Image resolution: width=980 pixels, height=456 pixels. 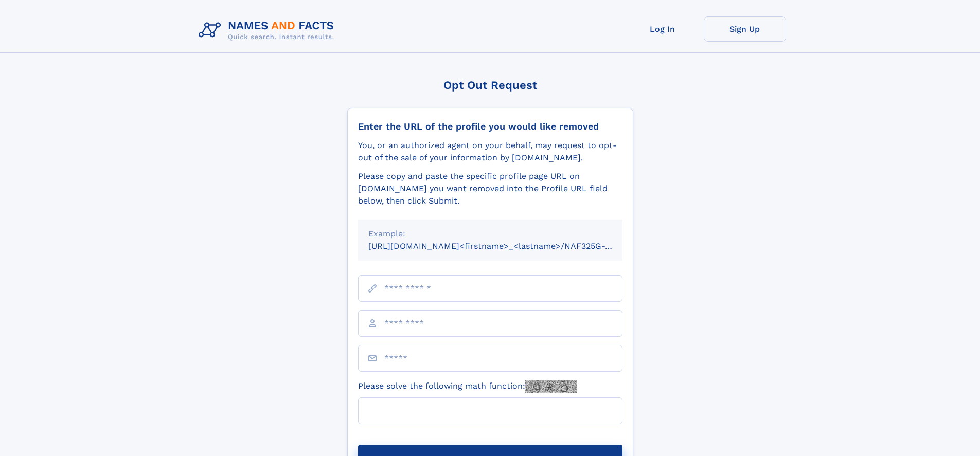 I want to click on img: Logo Names and Facts, so click(x=268, y=30).